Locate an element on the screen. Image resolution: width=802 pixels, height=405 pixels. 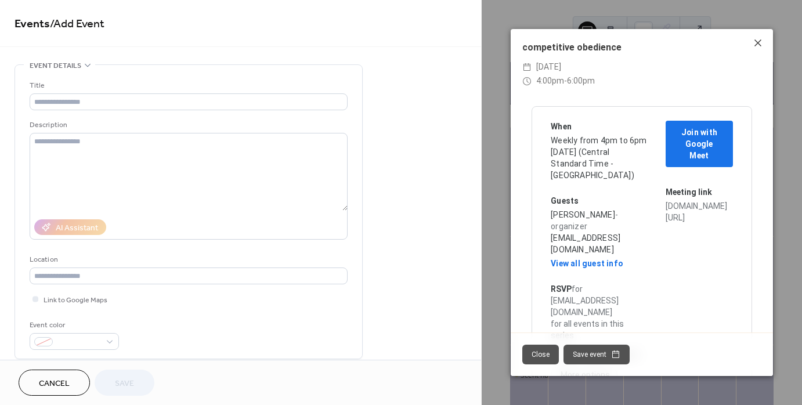
button: Save event is located at coordinates (597, 355).